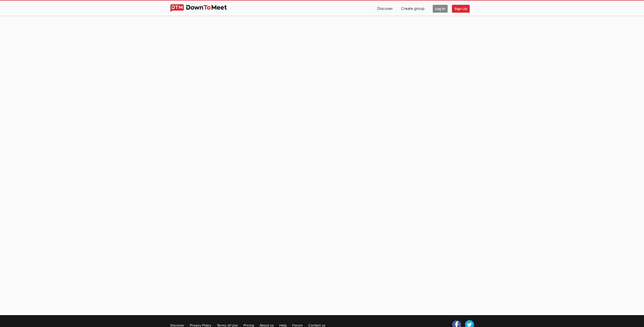 This screenshot has height=327, width=644. What do you see at coordinates (460, 9) in the screenshot?
I see `span: Sign Up` at bounding box center [460, 9].